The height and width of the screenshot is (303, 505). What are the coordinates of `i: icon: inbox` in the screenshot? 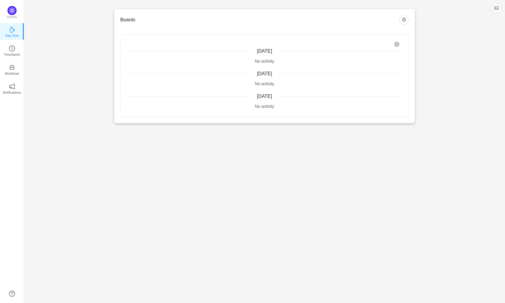 It's located at (12, 67).